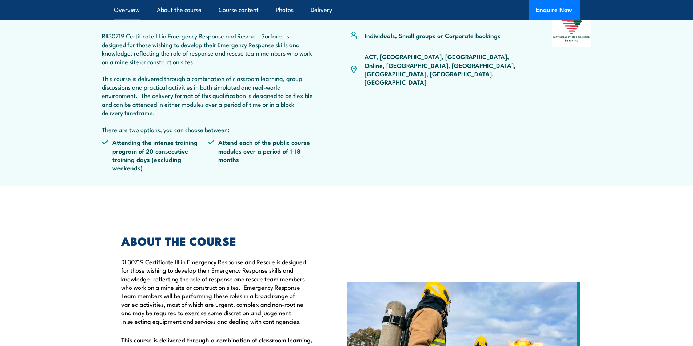  I want to click on p: RII30719 Certificate III in Emergency Response and Rescue is designed for those wishing to develo..., so click(217, 292).